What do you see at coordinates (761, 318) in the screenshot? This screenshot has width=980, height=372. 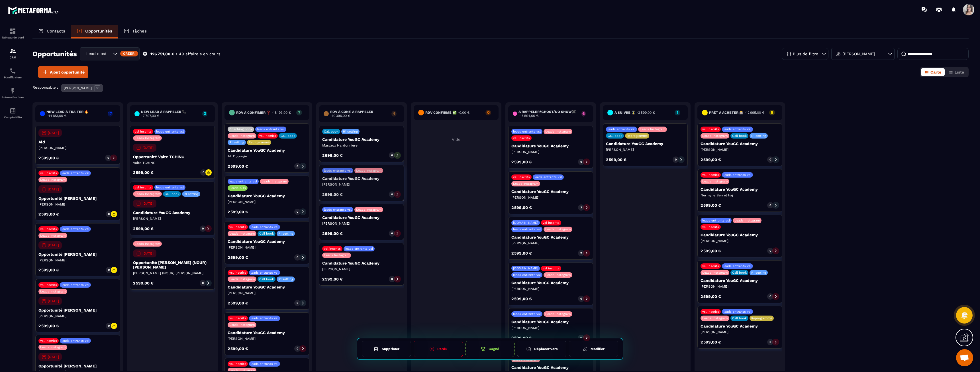 I see `p: Reprogrammé` at bounding box center [761, 318].